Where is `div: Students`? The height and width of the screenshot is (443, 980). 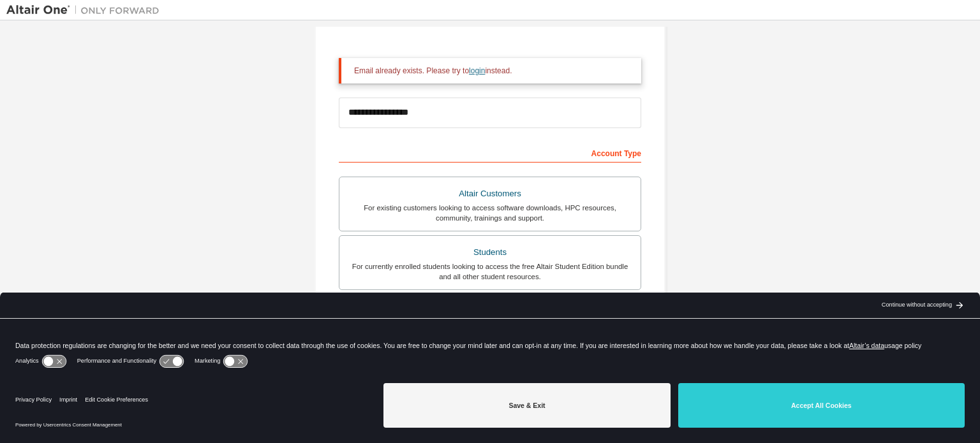 div: Students is located at coordinates (490, 252).